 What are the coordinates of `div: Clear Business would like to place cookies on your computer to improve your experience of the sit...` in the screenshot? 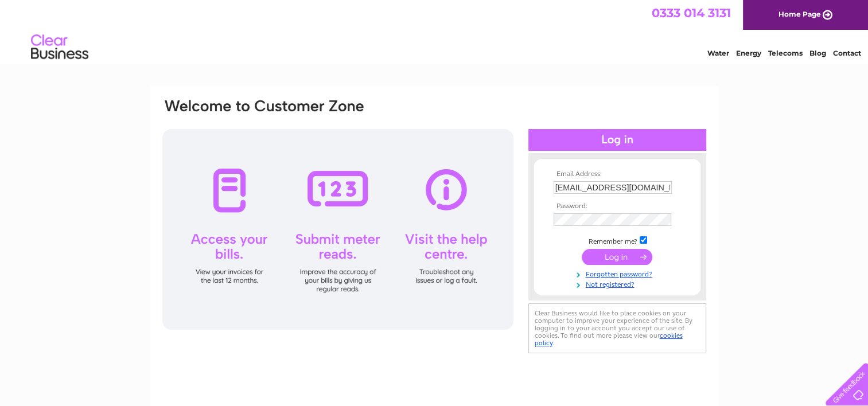 It's located at (617, 328).